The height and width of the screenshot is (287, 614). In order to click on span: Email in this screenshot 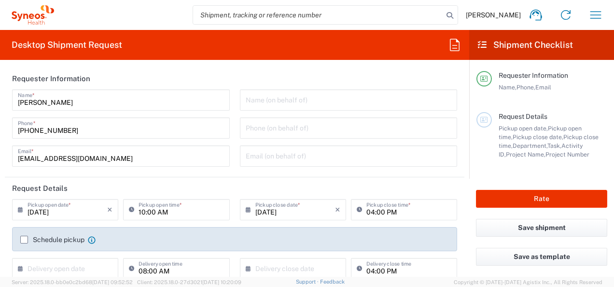, I will do `click(543, 87)`.